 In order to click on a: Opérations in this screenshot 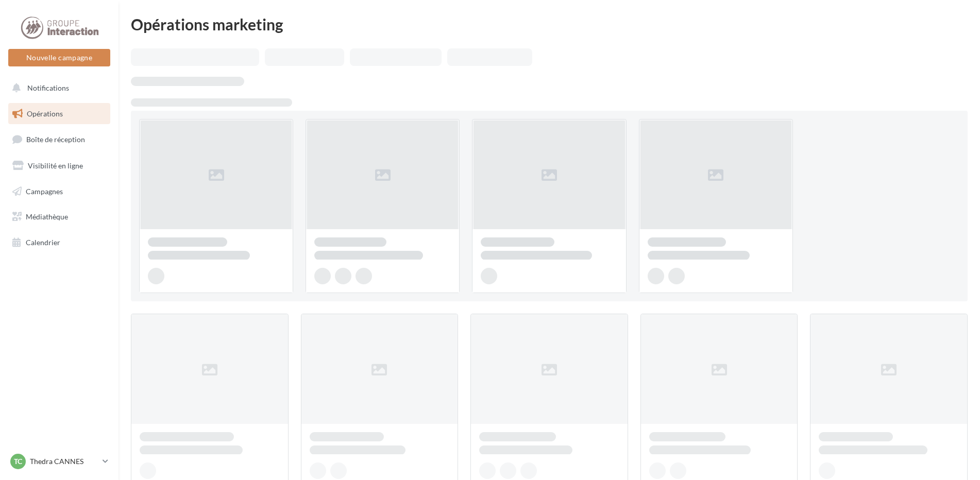, I will do `click(59, 114)`.